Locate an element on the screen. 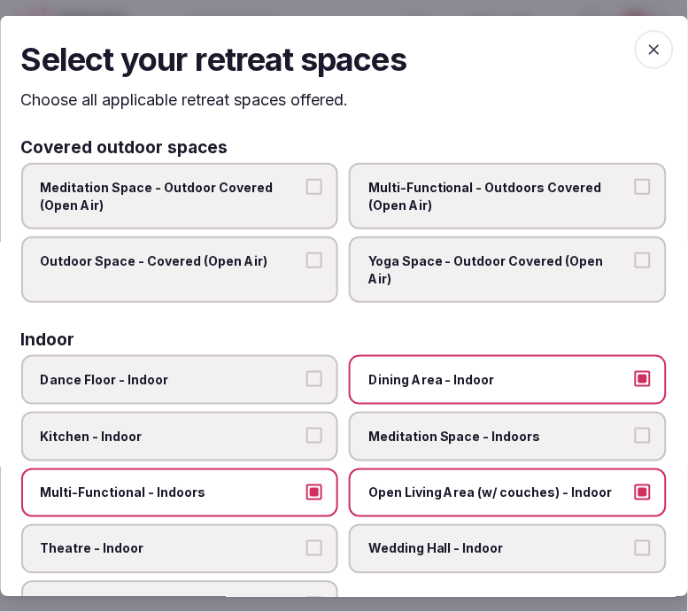 Image resolution: width=688 pixels, height=612 pixels. span: Open Living Area (w/ couches) - Indoor is located at coordinates (499, 492).